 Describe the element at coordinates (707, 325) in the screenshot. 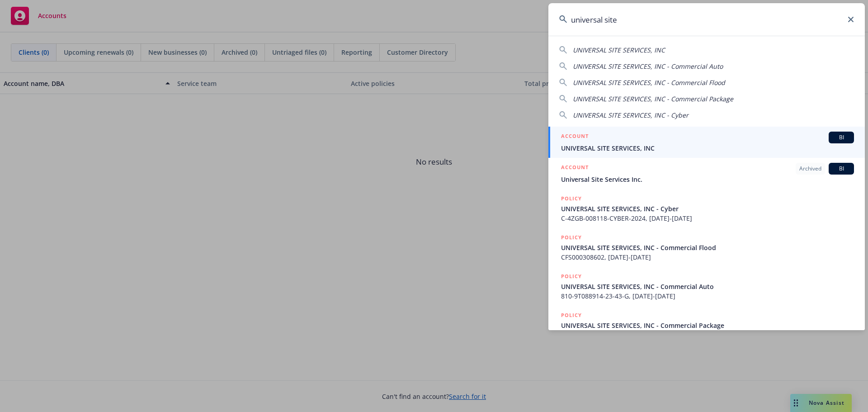

I see `a: POLICYUNIVERSAL SITE SERVICES, INC - Commercial Package` at that location.